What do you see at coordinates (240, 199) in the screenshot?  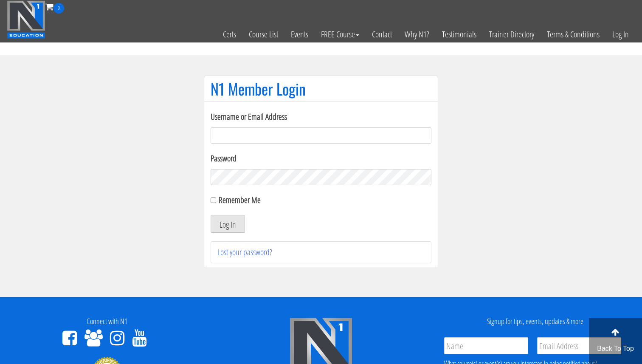 I see `label: Remember Me` at bounding box center [240, 199].